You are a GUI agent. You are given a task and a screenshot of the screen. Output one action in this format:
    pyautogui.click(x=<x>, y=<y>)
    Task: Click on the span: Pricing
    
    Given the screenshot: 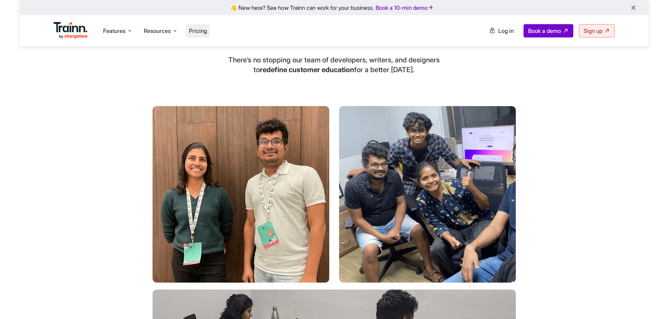 What is the action you would take?
    pyautogui.click(x=198, y=31)
    